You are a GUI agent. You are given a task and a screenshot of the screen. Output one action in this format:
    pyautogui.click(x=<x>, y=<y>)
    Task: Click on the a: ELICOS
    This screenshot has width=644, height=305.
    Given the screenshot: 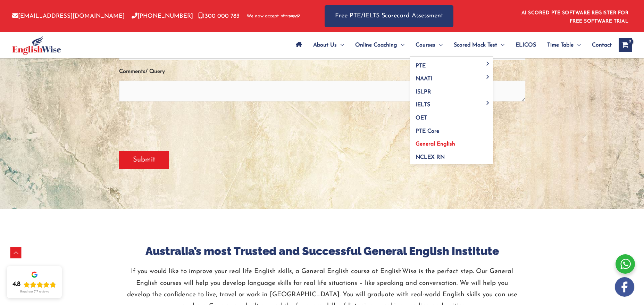 What is the action you would take?
    pyautogui.click(x=526, y=45)
    